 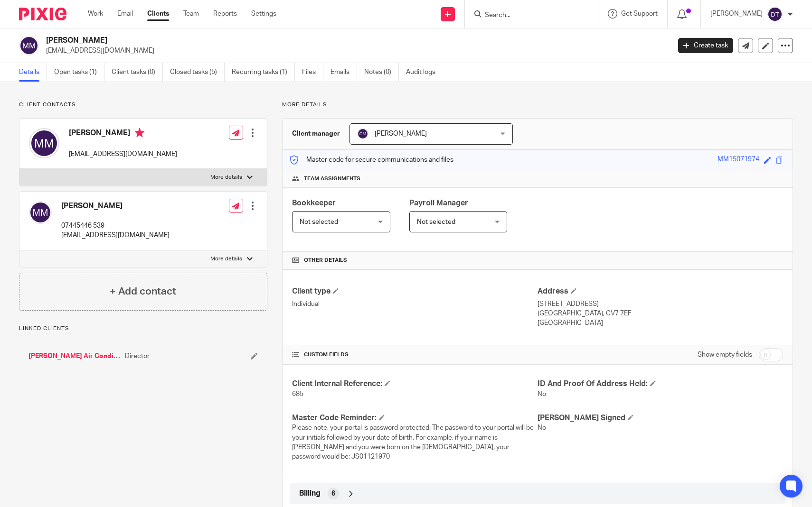 I want to click on a: Details, so click(x=33, y=72).